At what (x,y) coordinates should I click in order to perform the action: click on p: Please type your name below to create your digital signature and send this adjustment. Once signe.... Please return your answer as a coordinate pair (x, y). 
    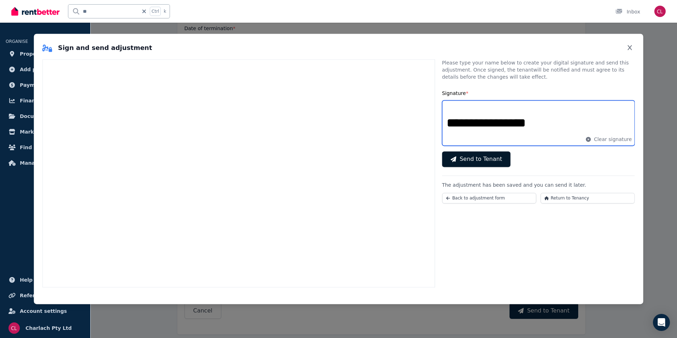
    Looking at the image, I should click on (538, 70).